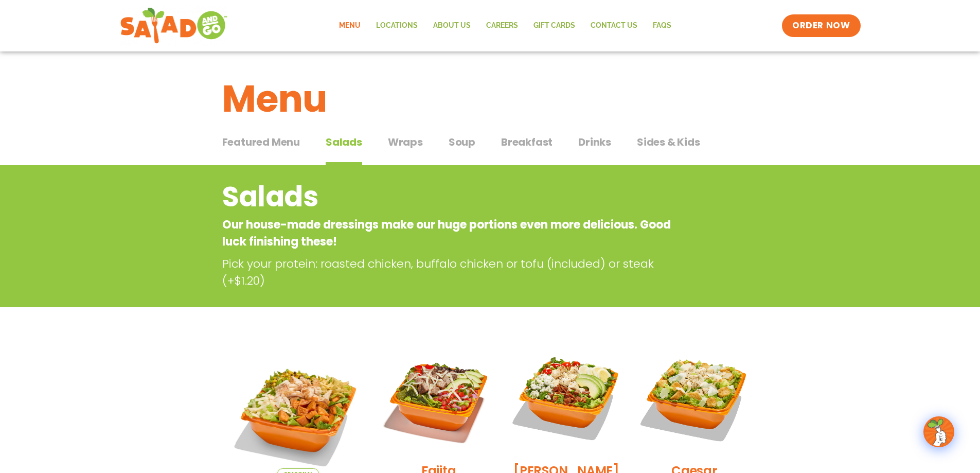  Describe the element at coordinates (405, 142) in the screenshot. I see `span: Wraps` at that location.